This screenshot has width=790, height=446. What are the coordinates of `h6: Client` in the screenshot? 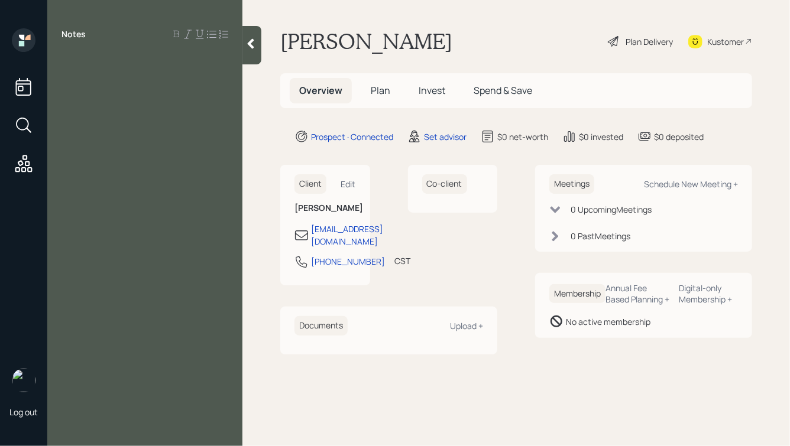 It's located at (310, 184).